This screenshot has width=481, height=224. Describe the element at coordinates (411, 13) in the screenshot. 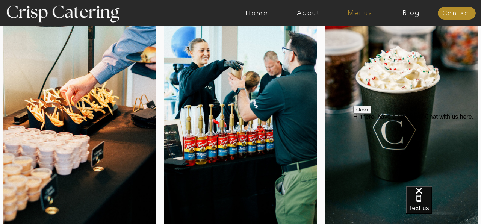

I see `a: Blog` at that location.